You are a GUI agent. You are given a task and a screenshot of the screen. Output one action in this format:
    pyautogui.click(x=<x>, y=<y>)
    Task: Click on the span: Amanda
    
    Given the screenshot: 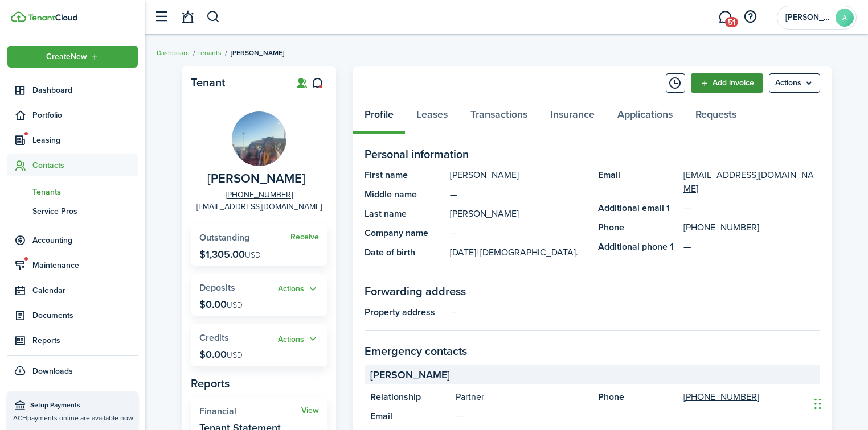 What is the action you would take?
    pyautogui.click(x=808, y=17)
    